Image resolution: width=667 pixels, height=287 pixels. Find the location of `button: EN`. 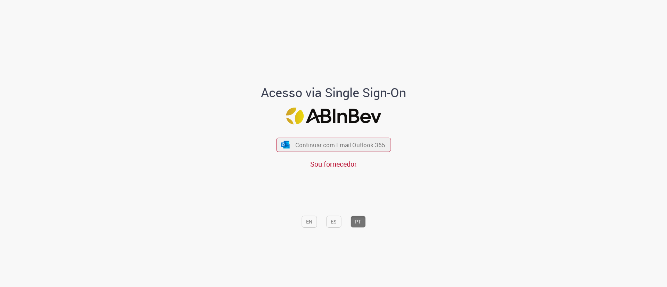

button: EN is located at coordinates (309, 222).